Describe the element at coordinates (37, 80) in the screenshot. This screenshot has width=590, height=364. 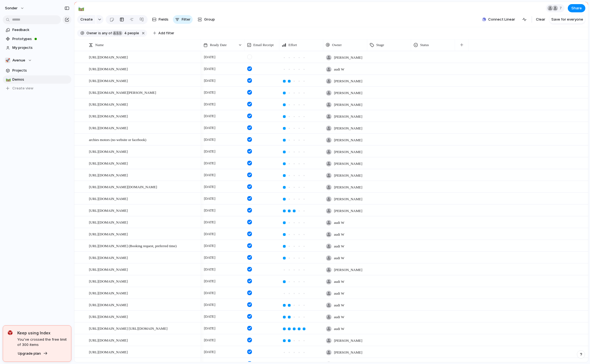
I see `a: 🛤️Demos` at that location.